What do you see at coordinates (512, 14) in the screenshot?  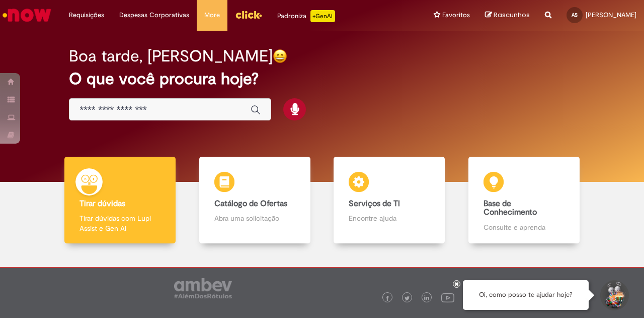 I see `span: Rascunhos` at bounding box center [512, 14].